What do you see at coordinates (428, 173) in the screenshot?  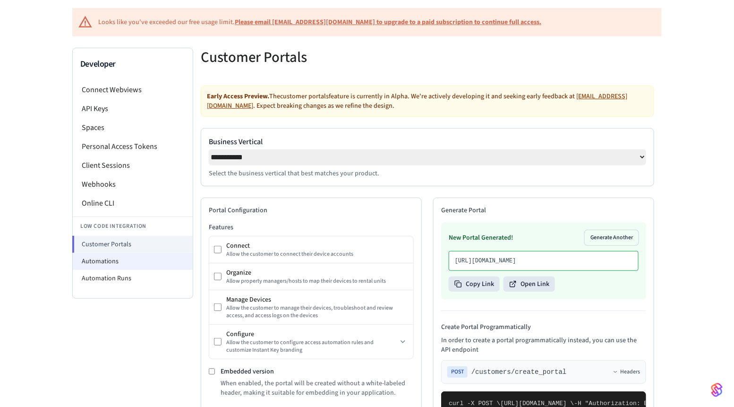 I see `p: Select the business vertical that best matches your product.` at bounding box center [428, 173].